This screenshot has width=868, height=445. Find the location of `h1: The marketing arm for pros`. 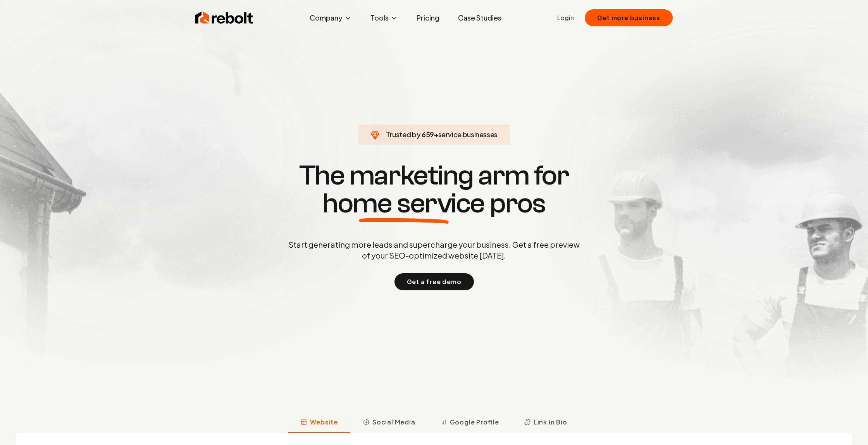

h1: The marketing arm for pros is located at coordinates (434, 189).